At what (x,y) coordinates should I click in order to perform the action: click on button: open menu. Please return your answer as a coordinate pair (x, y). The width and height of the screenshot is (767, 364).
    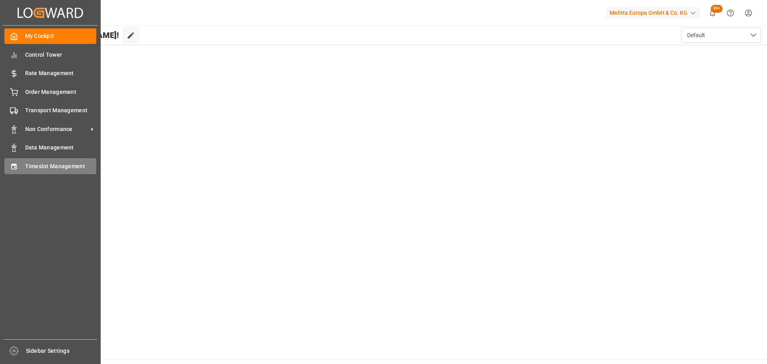
    Looking at the image, I should click on (721, 35).